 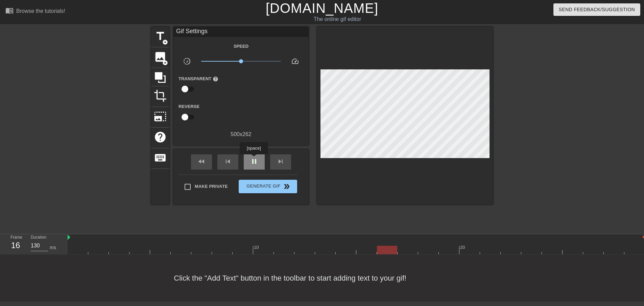 What do you see at coordinates (16, 245) in the screenshot?
I see `div: 16` at bounding box center [16, 245].